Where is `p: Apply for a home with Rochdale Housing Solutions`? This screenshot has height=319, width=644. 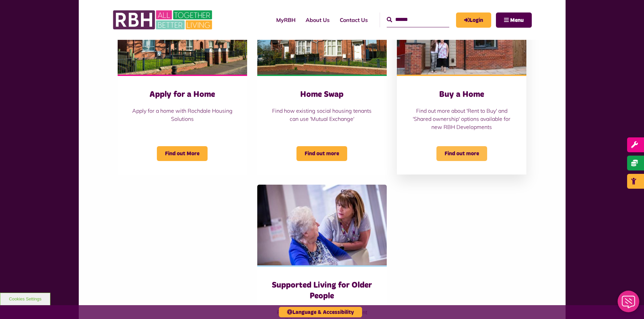 p: Apply for a home with Rochdale Housing Solutions is located at coordinates (182, 115).